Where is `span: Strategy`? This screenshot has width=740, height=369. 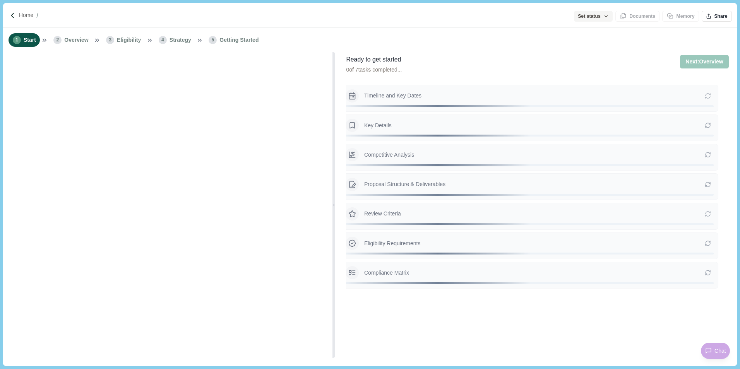 span: Strategy is located at coordinates (180, 40).